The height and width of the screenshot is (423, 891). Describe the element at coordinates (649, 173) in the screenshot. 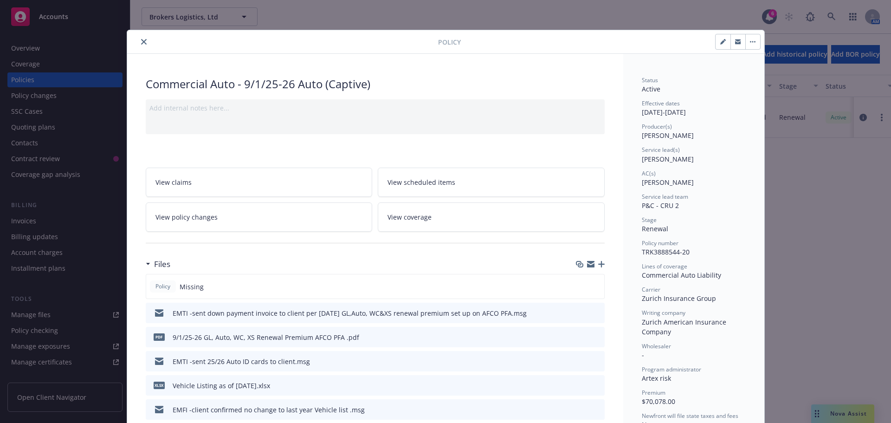

I see `span: AC(s)` at that location.